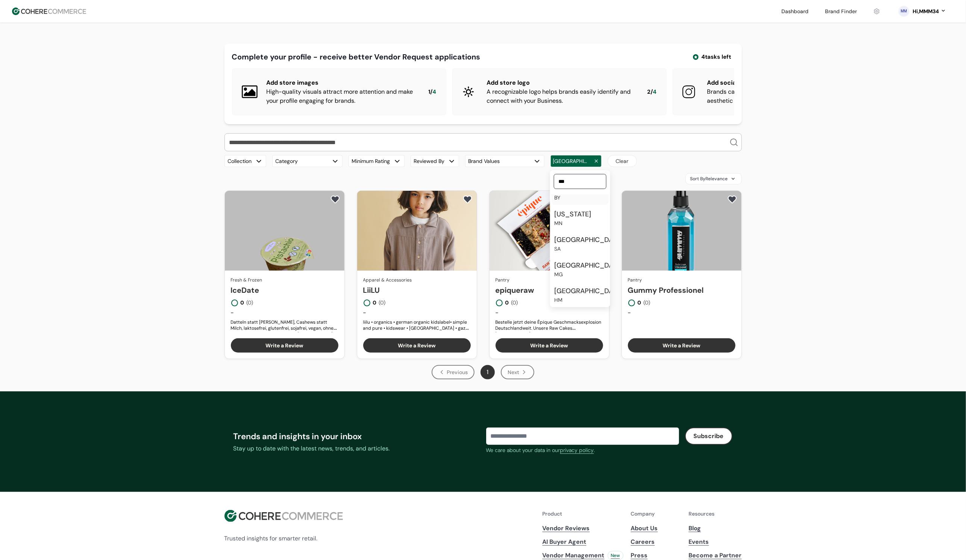 This screenshot has width=966, height=560. Describe the element at coordinates (549, 290) in the screenshot. I see `a: epiqueraw` at that location.